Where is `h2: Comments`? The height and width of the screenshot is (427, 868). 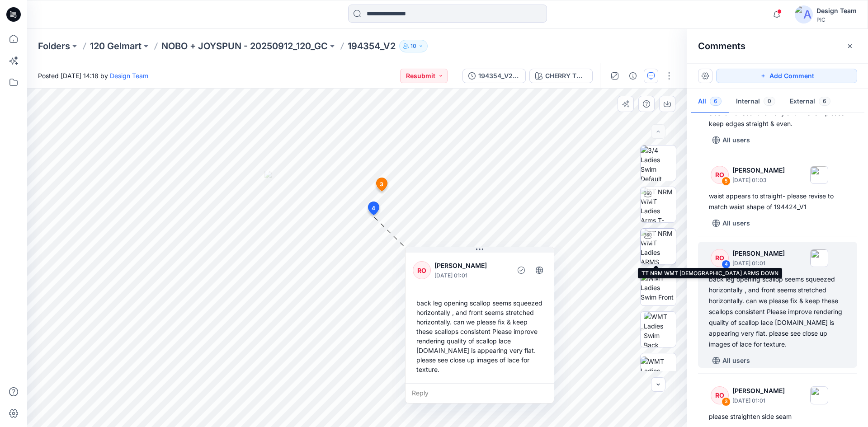 h2: Comments is located at coordinates (722, 46).